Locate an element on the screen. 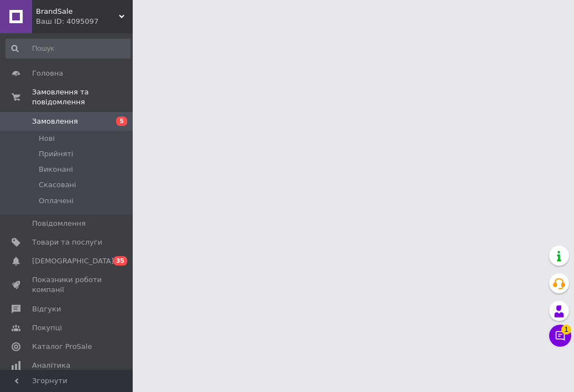 The height and width of the screenshot is (392, 574). button: Чат з покупцем1 is located at coordinates (561, 336).